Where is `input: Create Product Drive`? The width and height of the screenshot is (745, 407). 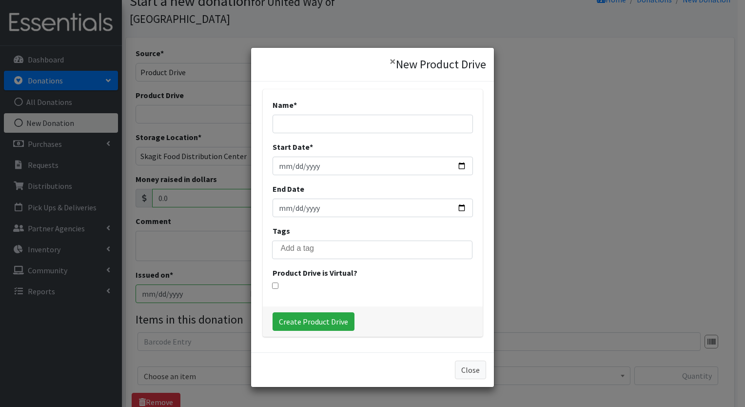 input: Create Product Drive is located at coordinates (314, 321).